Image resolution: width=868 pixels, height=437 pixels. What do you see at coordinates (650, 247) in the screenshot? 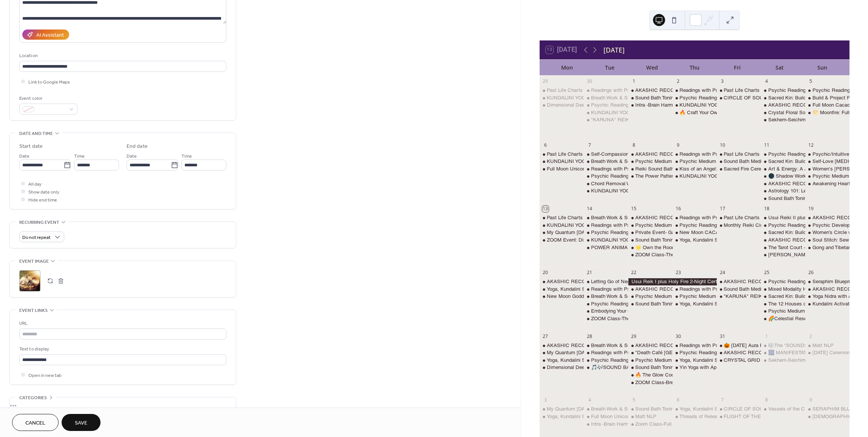
I see `div: 🌟 Own the Room Curated Presence & Influence with Matthew Boyd C.Ht` at bounding box center [650, 247].